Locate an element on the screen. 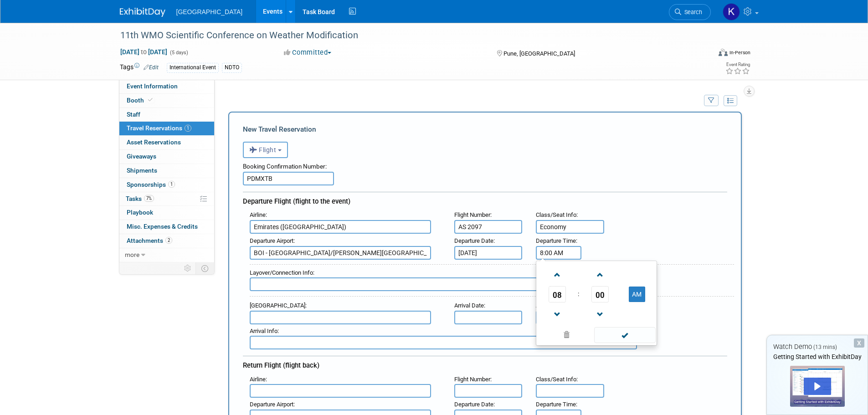 The width and height of the screenshot is (868, 415). span: Asset Reservations is located at coordinates (153, 143).